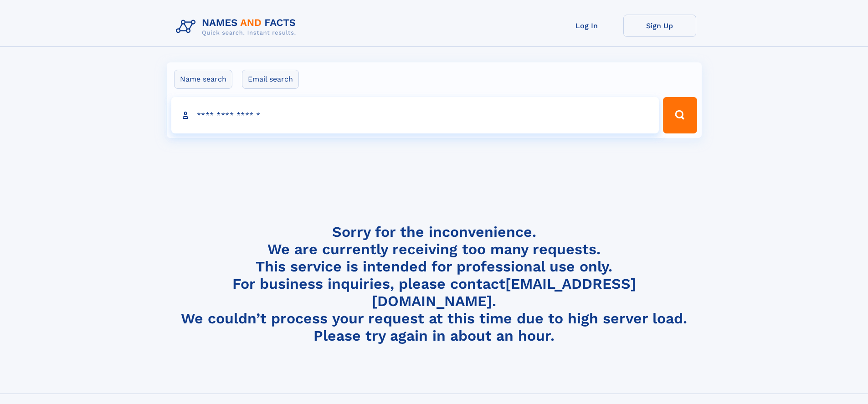  What do you see at coordinates (238, 27) in the screenshot?
I see `img: Logo Names and Facts` at bounding box center [238, 27].